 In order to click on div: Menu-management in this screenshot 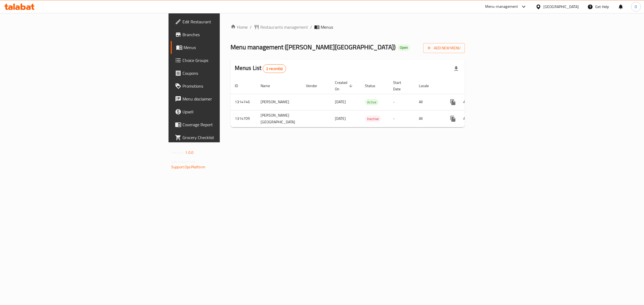, I will do `click(502, 7)`.